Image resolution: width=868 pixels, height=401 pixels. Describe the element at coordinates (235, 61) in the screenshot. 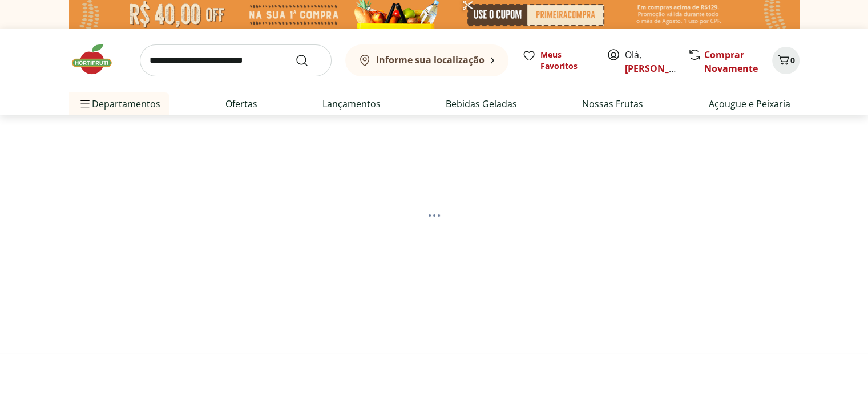

I see `input: search` at that location.